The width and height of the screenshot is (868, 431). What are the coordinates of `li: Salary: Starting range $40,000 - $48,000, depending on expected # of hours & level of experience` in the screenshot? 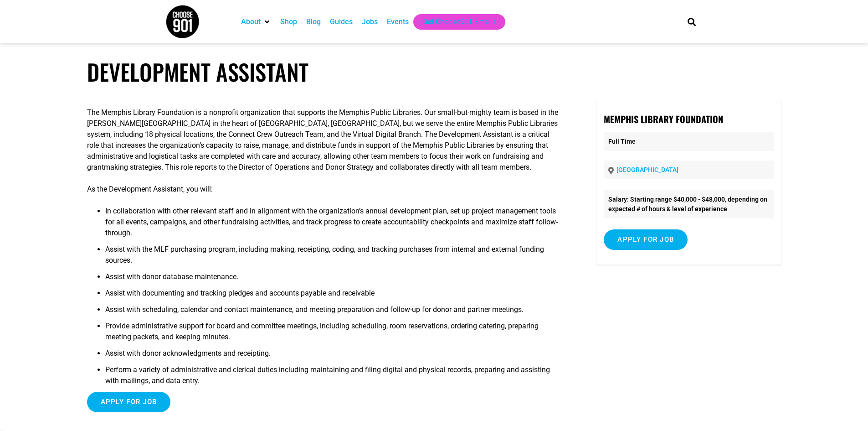 It's located at (688, 204).